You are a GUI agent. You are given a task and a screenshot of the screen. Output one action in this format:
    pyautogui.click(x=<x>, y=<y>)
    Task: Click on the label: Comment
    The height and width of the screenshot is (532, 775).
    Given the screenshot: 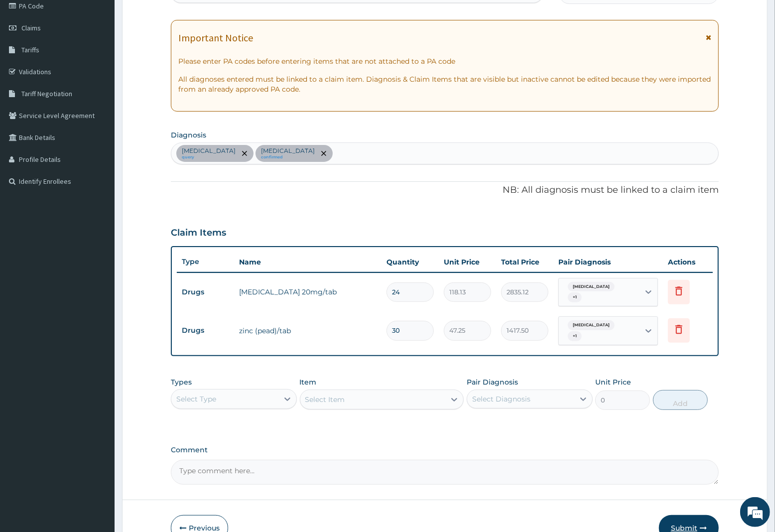 What is the action you would take?
    pyautogui.click(x=444, y=449)
    